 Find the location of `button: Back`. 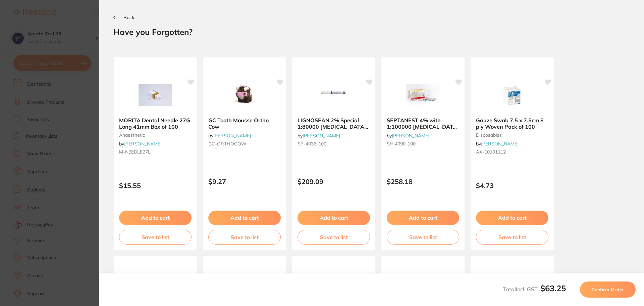

button: Back is located at coordinates (124, 18).